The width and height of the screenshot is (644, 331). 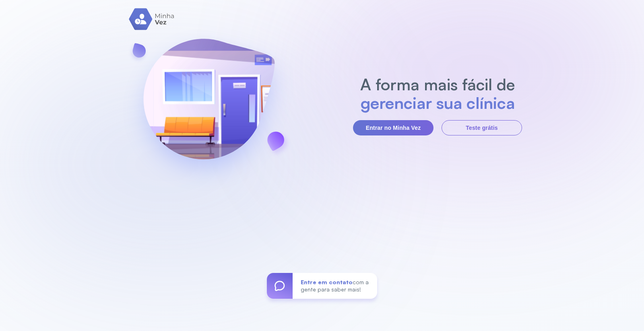 I want to click on div: com a gente para saber mais!, so click(x=335, y=286).